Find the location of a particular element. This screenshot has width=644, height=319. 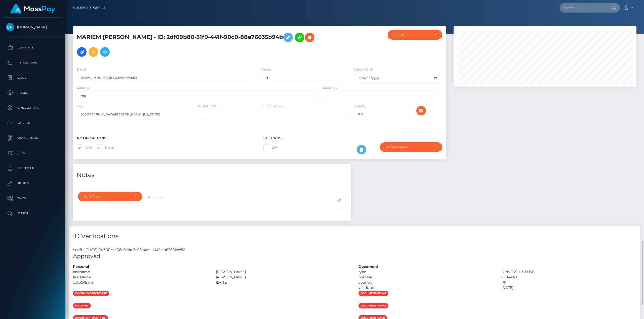

div: 6784440 is located at coordinates (569, 278).